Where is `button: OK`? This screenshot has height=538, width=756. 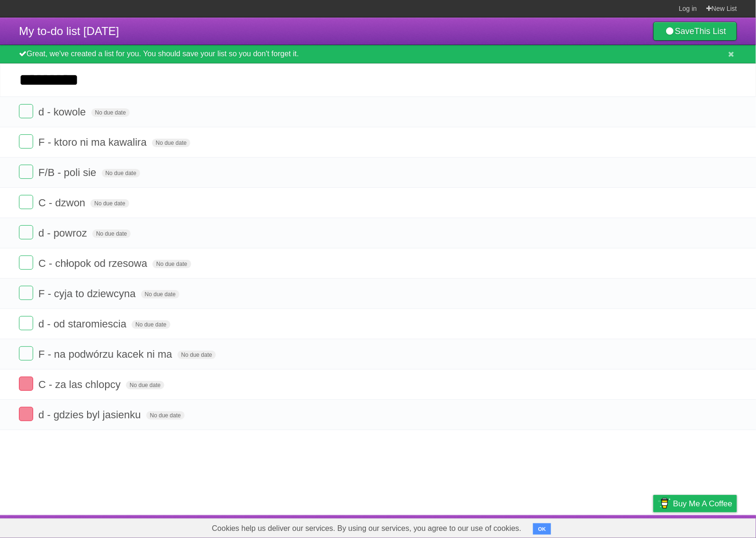
button: OK is located at coordinates (542, 529).